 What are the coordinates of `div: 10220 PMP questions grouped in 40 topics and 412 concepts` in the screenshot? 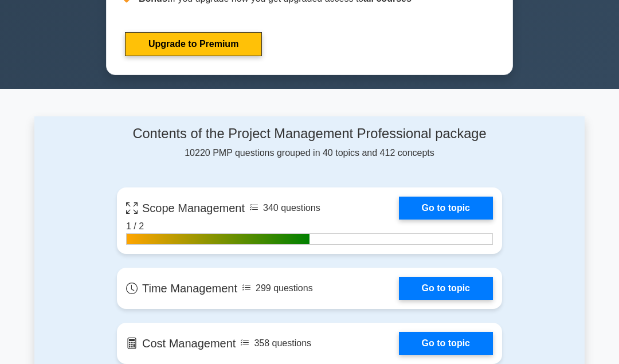 It's located at (310, 143).